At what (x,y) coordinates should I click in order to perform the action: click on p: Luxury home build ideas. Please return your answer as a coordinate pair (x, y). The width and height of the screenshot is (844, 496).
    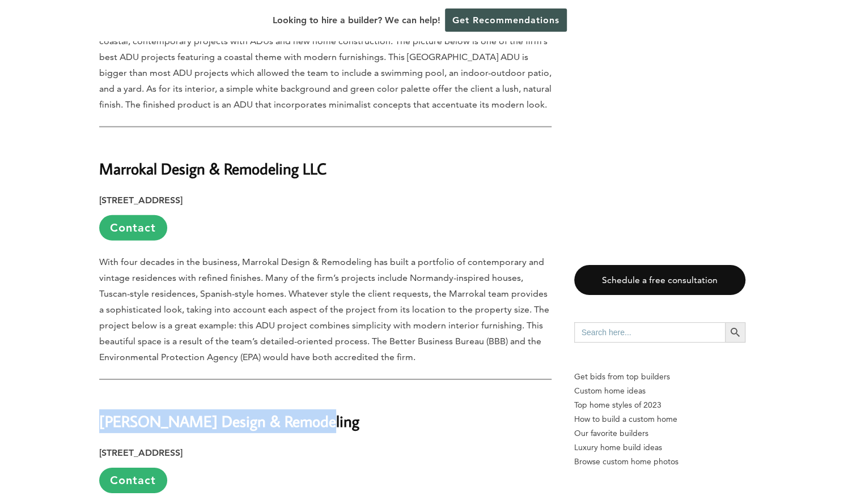
    Looking at the image, I should click on (659, 448).